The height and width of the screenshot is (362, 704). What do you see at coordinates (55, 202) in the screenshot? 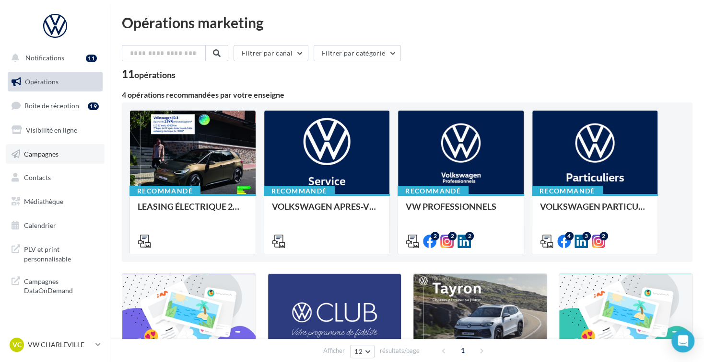
I see `a: Médiathèque` at bounding box center [55, 202].